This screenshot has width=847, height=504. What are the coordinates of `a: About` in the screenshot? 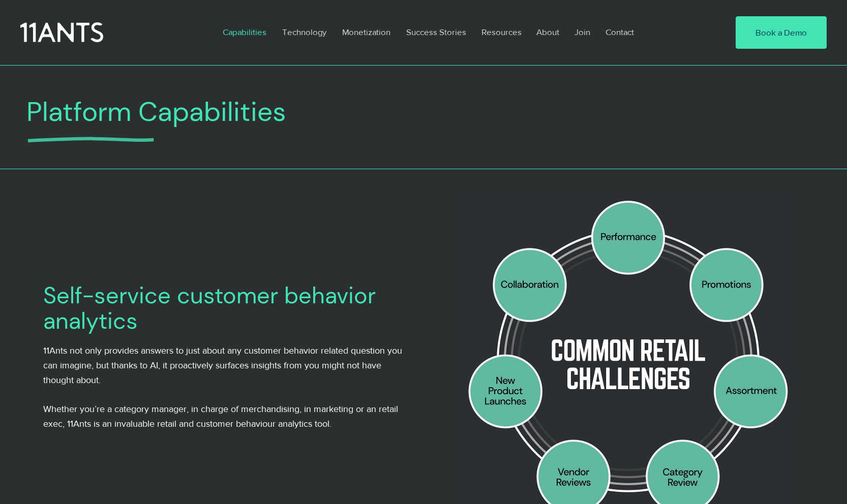 It's located at (547, 32).